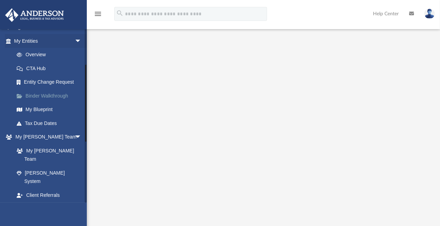 The height and width of the screenshot is (226, 440). Describe the element at coordinates (49, 110) in the screenshot. I see `a: My Blueprint` at that location.